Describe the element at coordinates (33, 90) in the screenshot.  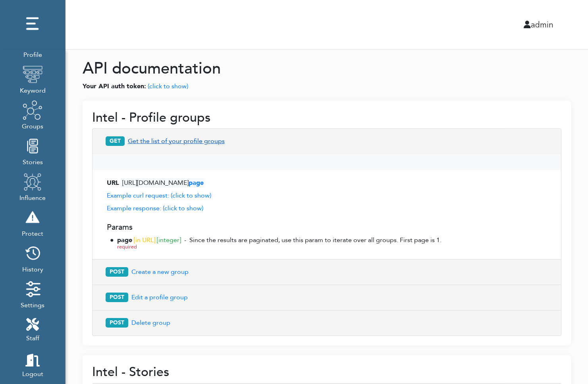
I see `span: Keyword` at that location.